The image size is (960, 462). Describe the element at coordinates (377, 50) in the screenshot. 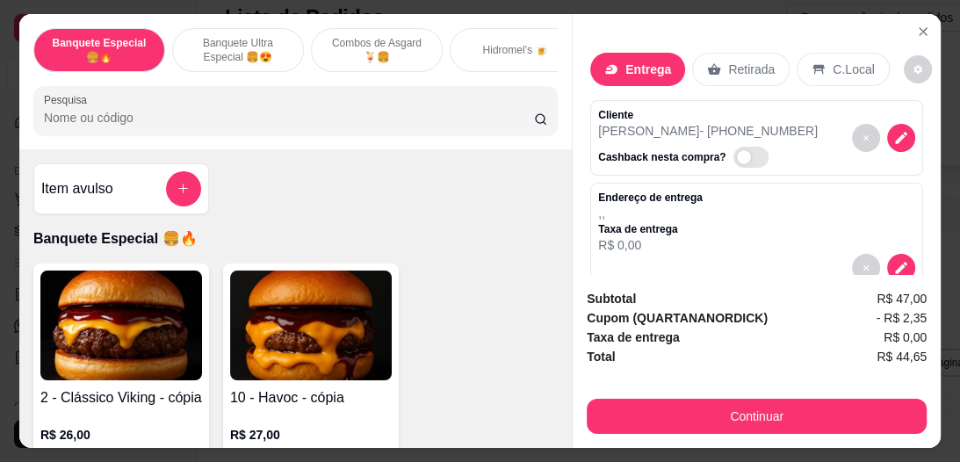

I see `p: Combos de Asgard🍹🍔` at that location.